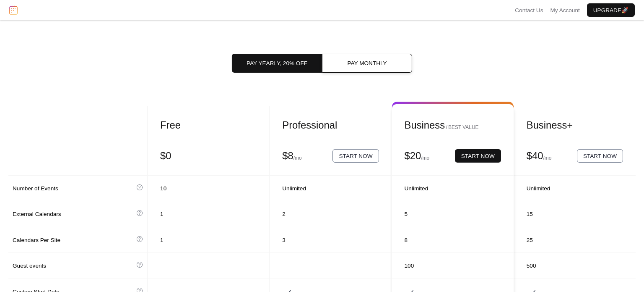  Describe the element at coordinates (408, 266) in the screenshot. I see `span: 100` at that location.